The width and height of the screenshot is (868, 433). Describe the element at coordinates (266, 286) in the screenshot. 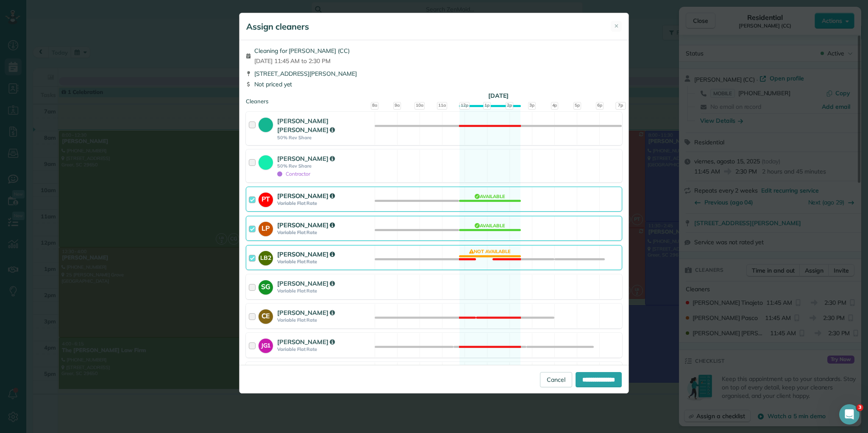

I see `strong: SG` at that location.